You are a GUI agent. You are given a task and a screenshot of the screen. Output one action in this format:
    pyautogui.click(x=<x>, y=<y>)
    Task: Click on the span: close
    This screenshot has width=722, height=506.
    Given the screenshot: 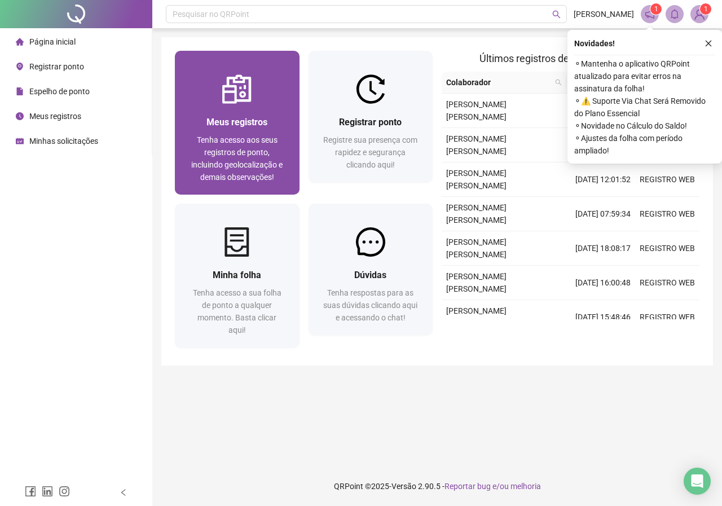 What is the action you would take?
    pyautogui.click(x=708, y=43)
    